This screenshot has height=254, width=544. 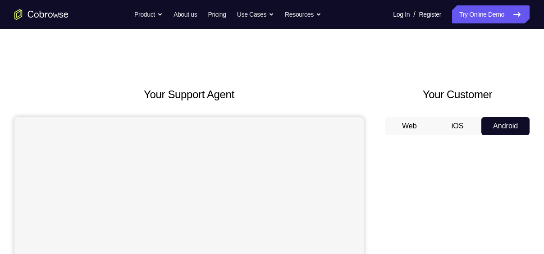 I want to click on a: Log In, so click(x=401, y=14).